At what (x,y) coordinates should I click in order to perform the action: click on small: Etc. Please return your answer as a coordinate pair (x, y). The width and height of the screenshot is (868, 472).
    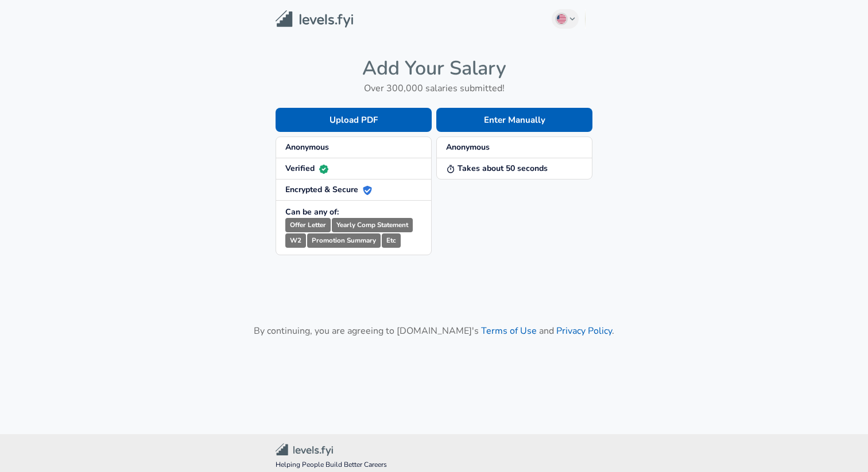
    Looking at the image, I should click on (391, 241).